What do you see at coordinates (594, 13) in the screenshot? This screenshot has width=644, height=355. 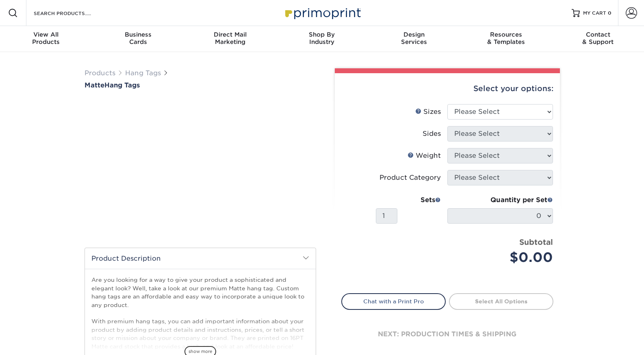 I see `span: MY CART` at bounding box center [594, 13].